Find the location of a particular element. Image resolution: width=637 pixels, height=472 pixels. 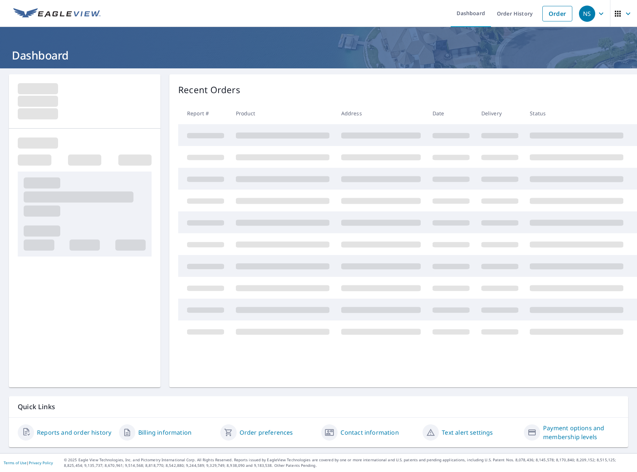

th: Status is located at coordinates (577, 113).